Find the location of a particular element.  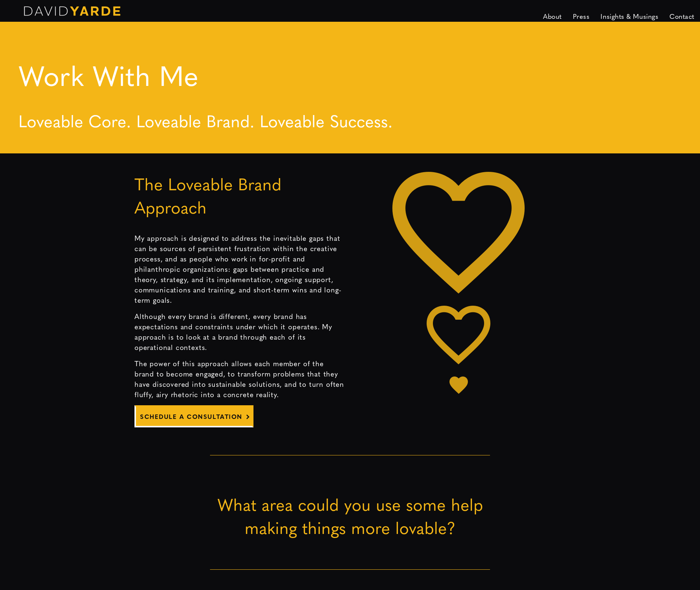

a: Press is located at coordinates (582, 16).